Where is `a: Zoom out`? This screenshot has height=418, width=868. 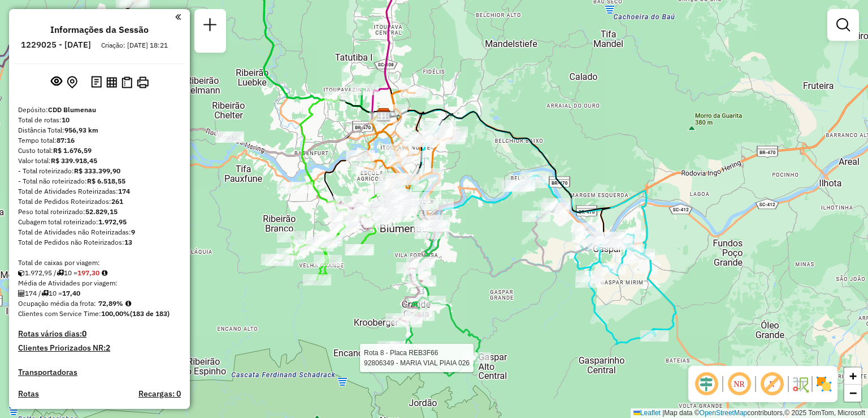 a: Zoom out is located at coordinates (853, 392).